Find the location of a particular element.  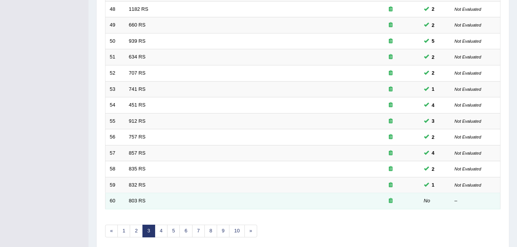

a: 857 RS is located at coordinates (137, 153).